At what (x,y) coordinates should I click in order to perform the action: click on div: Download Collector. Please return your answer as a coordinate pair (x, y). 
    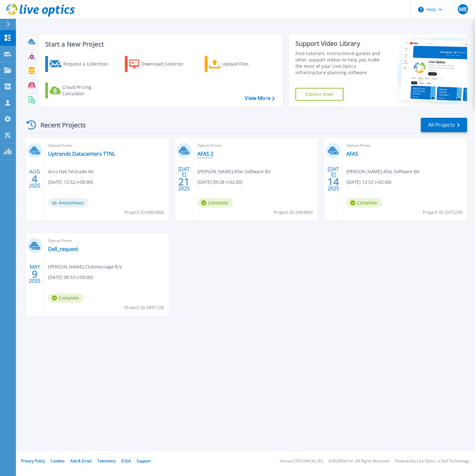
    Looking at the image, I should click on (167, 64).